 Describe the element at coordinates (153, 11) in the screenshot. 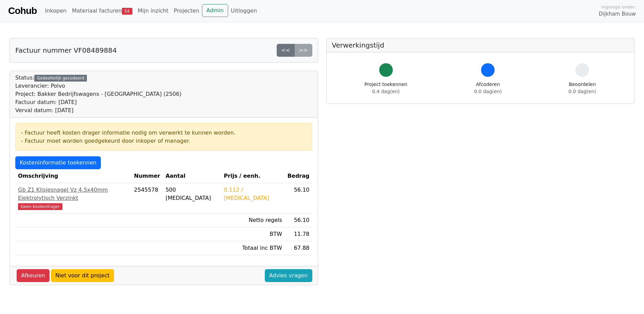

I see `a: Mijn inzicht` at that location.